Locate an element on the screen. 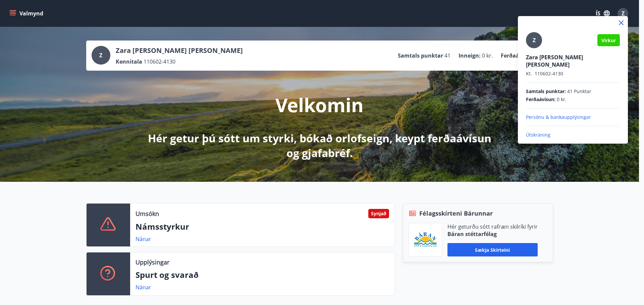  p: Útskráning is located at coordinates (573, 135).